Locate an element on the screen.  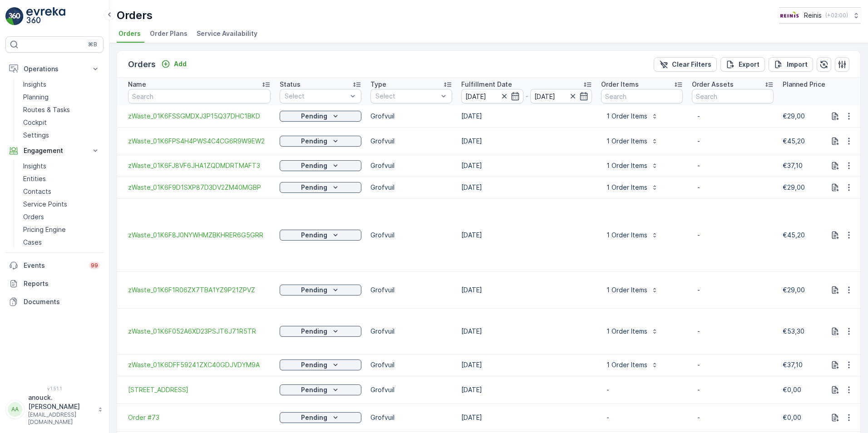
a: zWaste_01K6FJ8VF6JHA1ZQDMDRTMAFT3 is located at coordinates (199, 166).